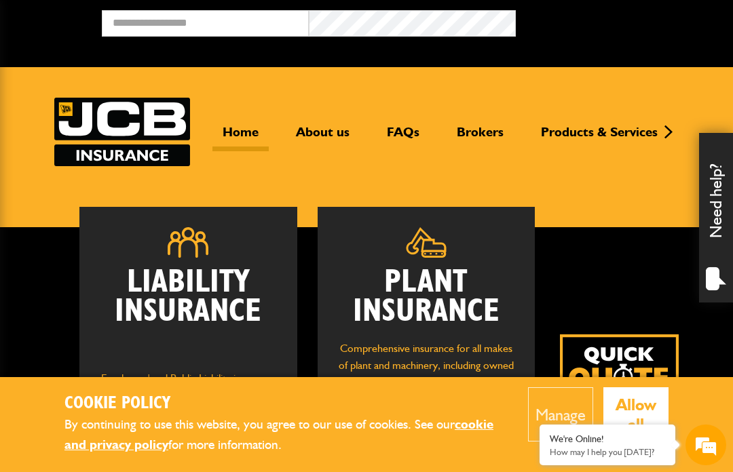 The height and width of the screenshot is (472, 733). Describe the element at coordinates (403, 138) in the screenshot. I see `a: FAQs` at that location.